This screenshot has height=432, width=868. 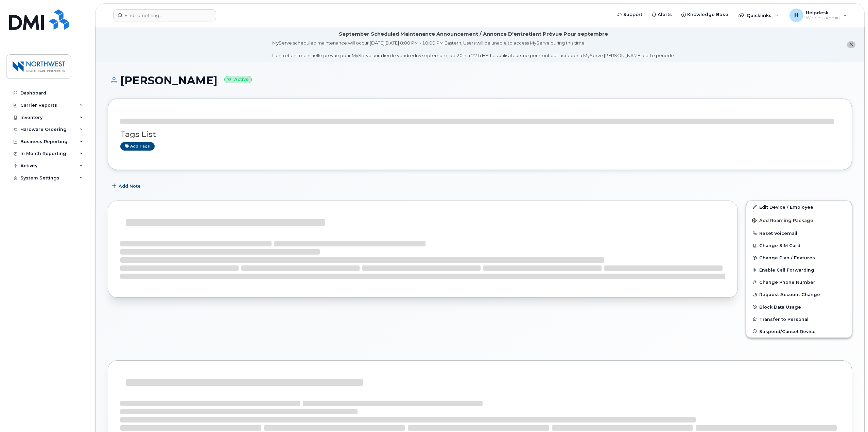 I want to click on button: Request Account Change, so click(x=798, y=294).